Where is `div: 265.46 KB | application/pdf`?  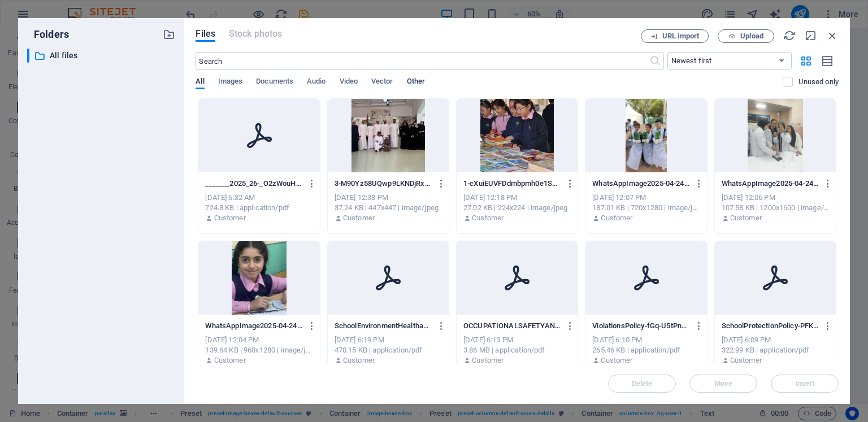
div: 265.46 KB | application/pdf is located at coordinates (645, 350).